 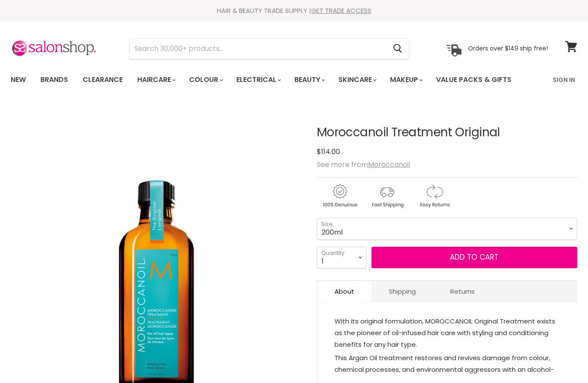 What do you see at coordinates (475, 258) in the screenshot?
I see `button: Add to cart` at bounding box center [475, 258].